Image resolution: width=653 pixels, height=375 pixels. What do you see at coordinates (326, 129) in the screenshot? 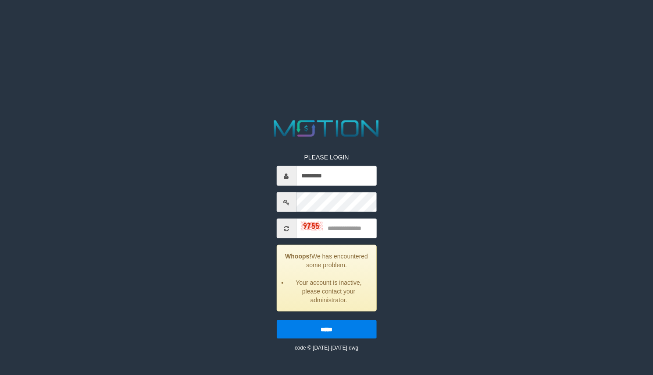
I see `img: MOTION_logo.png` at bounding box center [326, 129].